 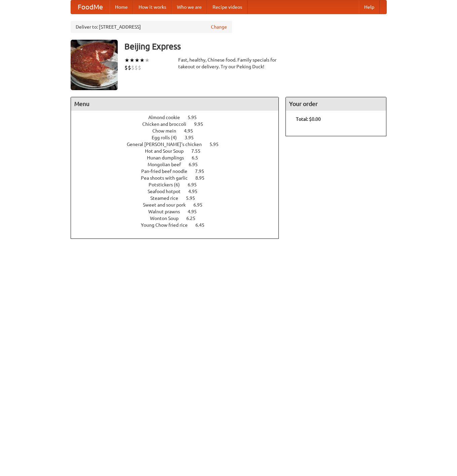 I want to click on b: Total: $0.00, so click(x=308, y=119).